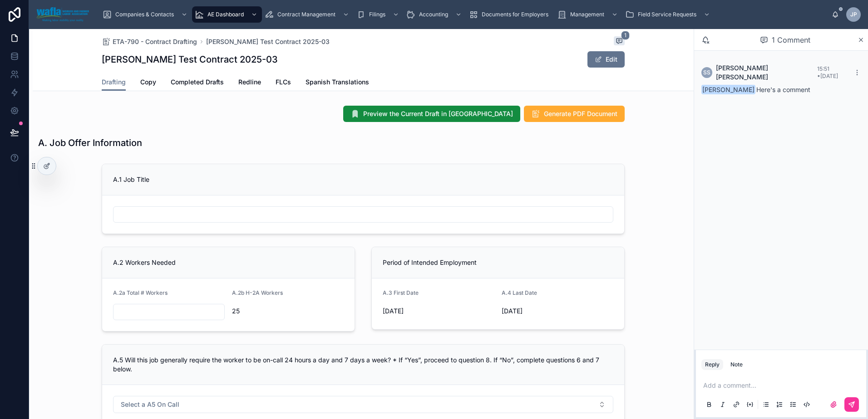  What do you see at coordinates (250, 83) in the screenshot?
I see `a: Redline` at bounding box center [250, 83].